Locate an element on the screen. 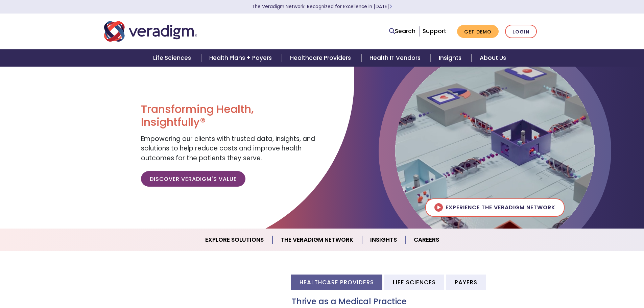  li: Payers is located at coordinates (466, 281).